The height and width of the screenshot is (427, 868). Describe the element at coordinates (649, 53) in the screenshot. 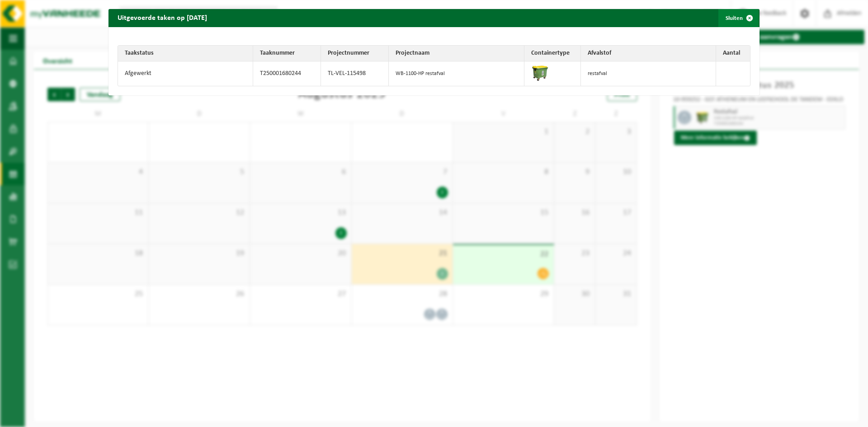

I see `th: Afvalstof` at that location.